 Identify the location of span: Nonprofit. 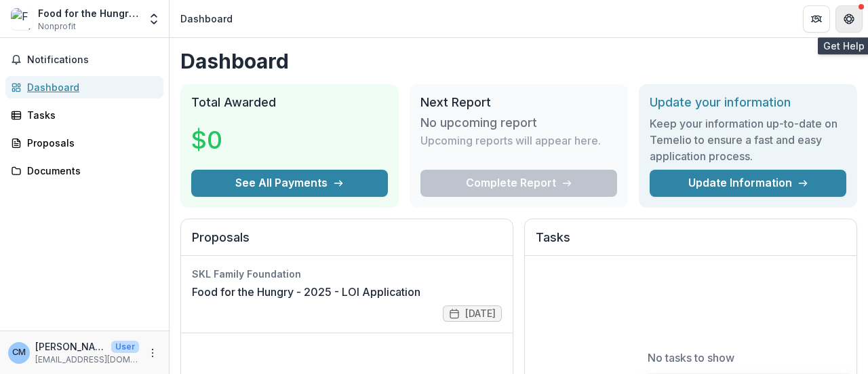
(57, 26).